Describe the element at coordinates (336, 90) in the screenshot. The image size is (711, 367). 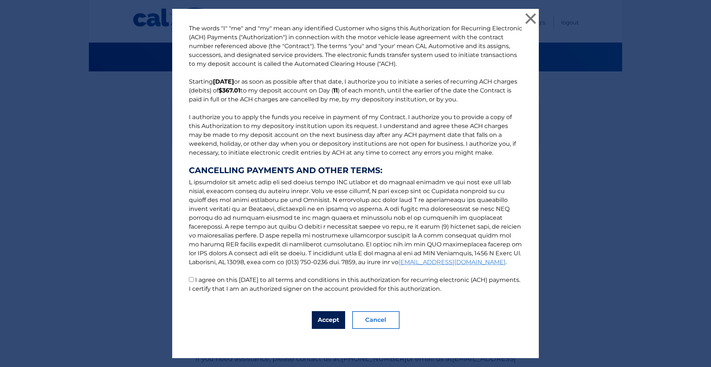
I see `b: 11` at that location.